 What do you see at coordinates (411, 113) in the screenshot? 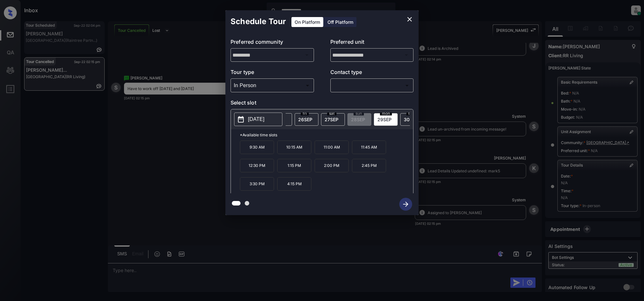
I see `span: tue` at bounding box center [411, 113].